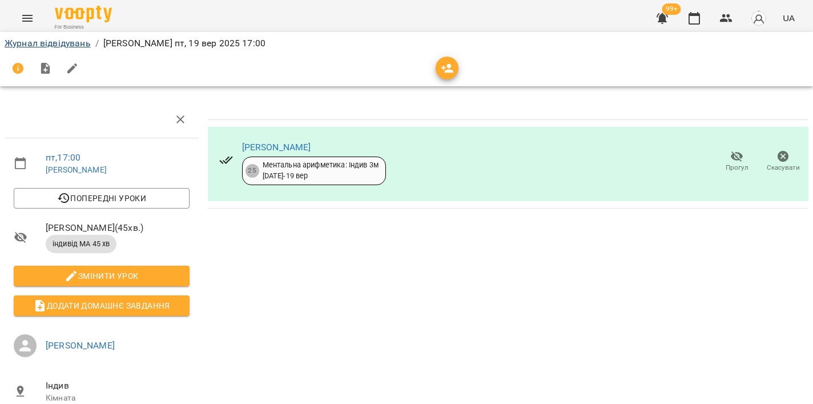 The height and width of the screenshot is (404, 813). Describe the element at coordinates (737, 162) in the screenshot. I see `button: Прогул` at that location.